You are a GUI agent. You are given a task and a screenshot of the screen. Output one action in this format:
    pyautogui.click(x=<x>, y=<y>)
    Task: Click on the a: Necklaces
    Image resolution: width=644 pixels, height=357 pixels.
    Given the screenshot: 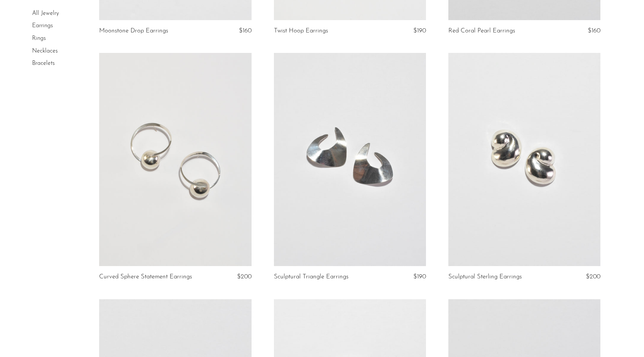 What is the action you would take?
    pyautogui.click(x=44, y=51)
    